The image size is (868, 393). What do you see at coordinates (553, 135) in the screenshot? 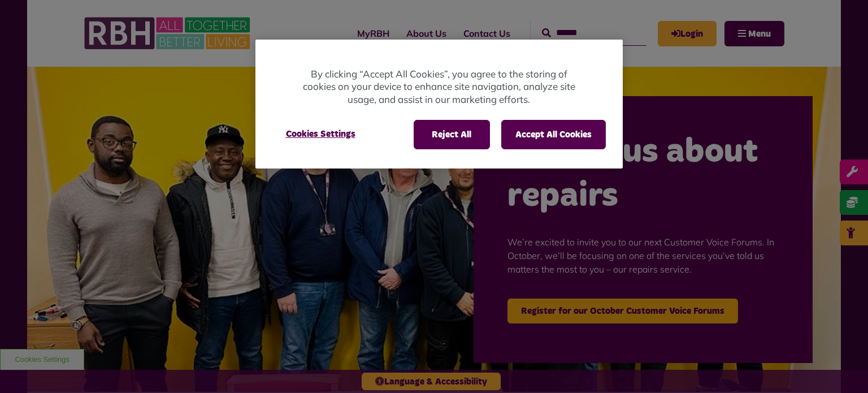
I see `button: Accept All Cookies` at bounding box center [553, 135].